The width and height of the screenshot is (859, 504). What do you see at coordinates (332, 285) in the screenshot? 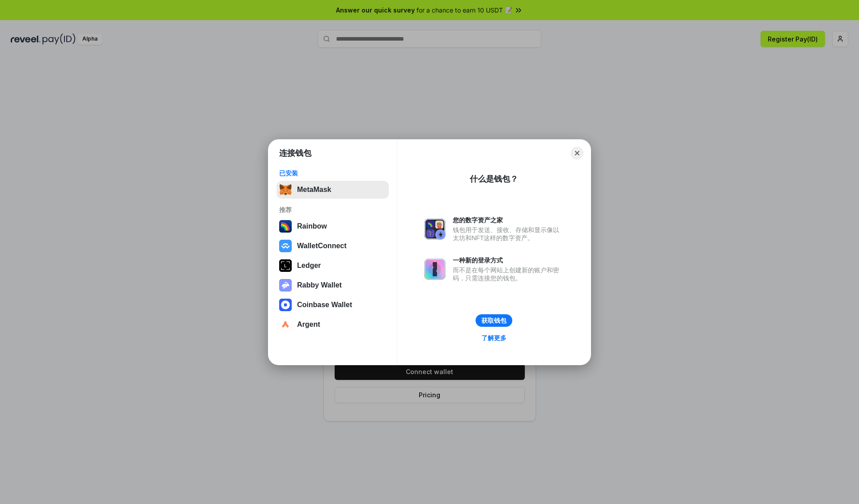
I see `button: Rabby Wallet` at bounding box center [332, 285].